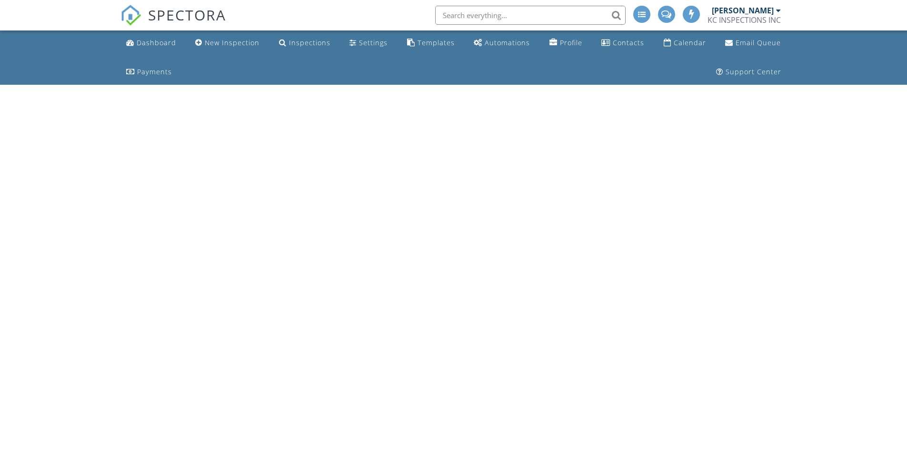 This screenshot has height=450, width=907. What do you see at coordinates (628, 42) in the screenshot?
I see `div: Contacts` at bounding box center [628, 42].